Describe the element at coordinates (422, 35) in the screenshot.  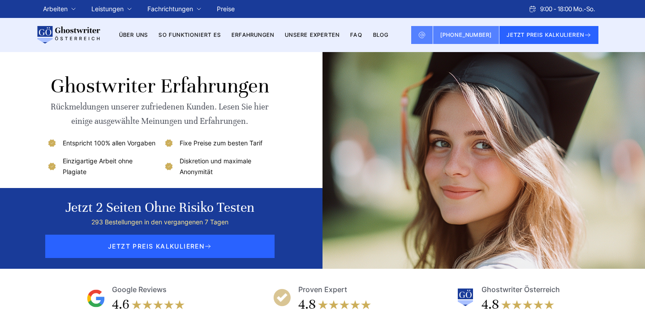
I see `img: Email` at that location.